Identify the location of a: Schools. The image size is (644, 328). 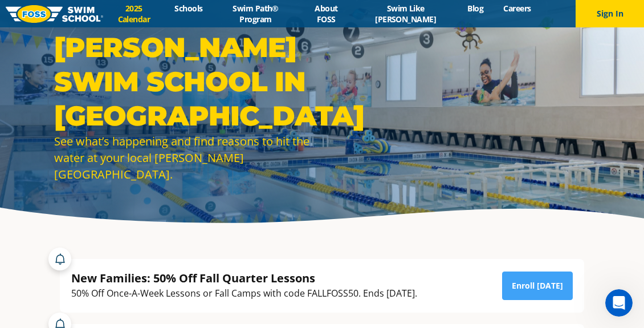
(188, 8).